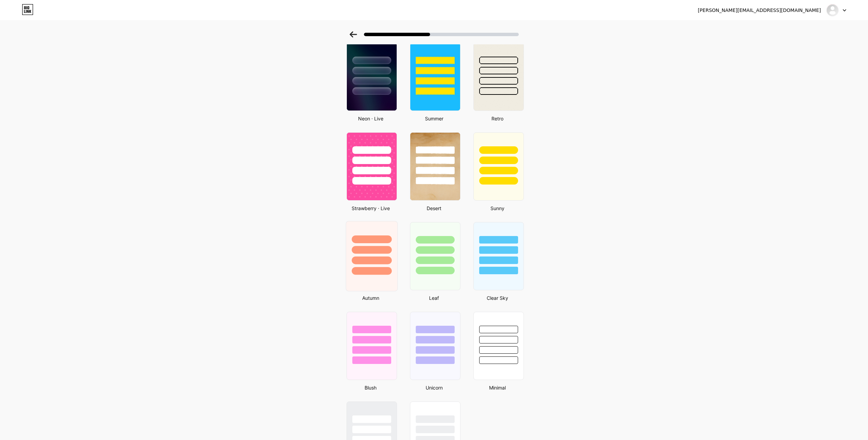 This screenshot has height=440, width=868. I want to click on div: Clear Sky, so click(497, 298).